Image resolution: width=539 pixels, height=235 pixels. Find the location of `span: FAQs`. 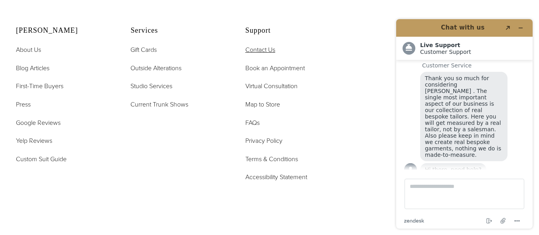

span: FAQs is located at coordinates (252, 122).